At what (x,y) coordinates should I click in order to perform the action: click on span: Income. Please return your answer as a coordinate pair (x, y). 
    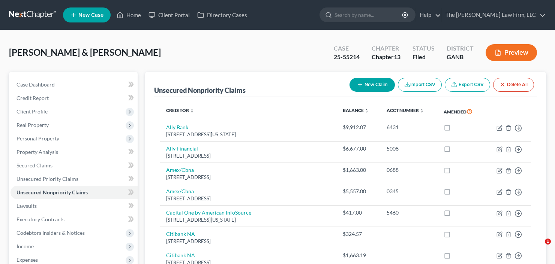
    Looking at the image, I should click on (25, 246).